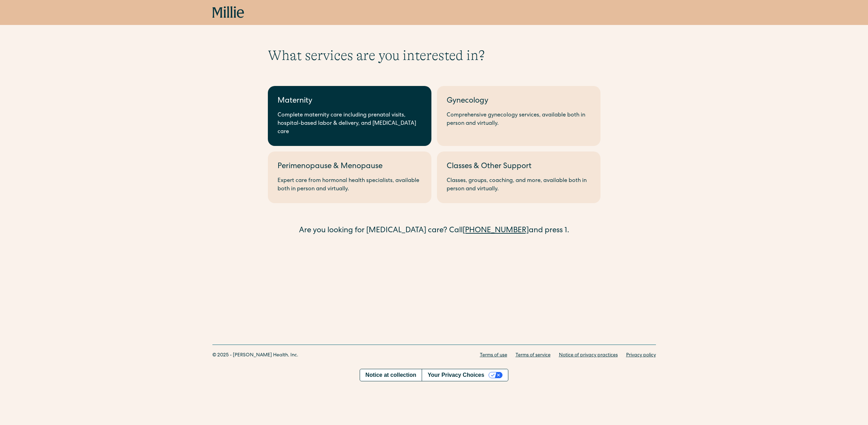 The width and height of the screenshot is (868, 425). I want to click on div: Gynecology, so click(519, 101).